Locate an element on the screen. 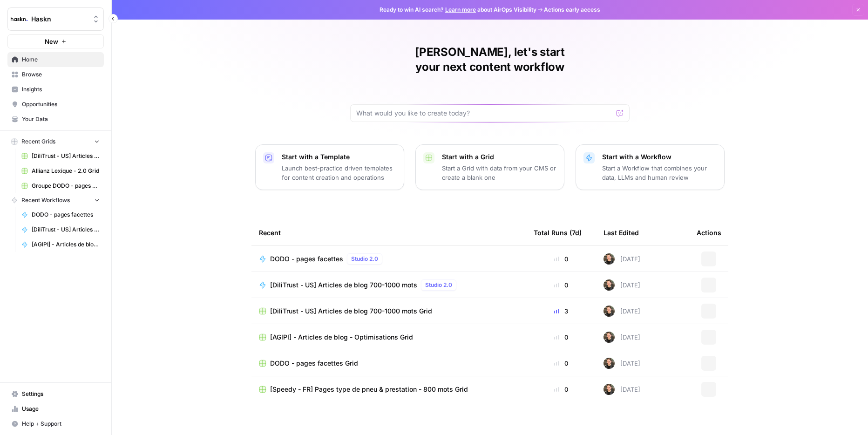 This screenshot has width=868, height=435. a: Home is located at coordinates (56, 60).